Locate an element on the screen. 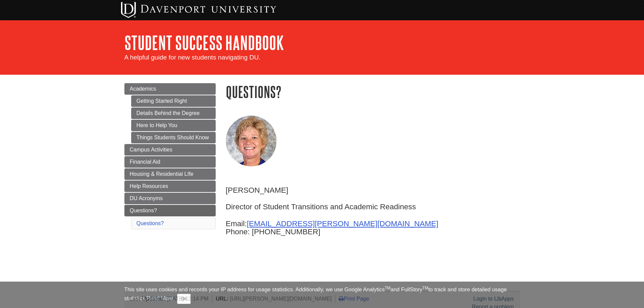  span: Questions? is located at coordinates (143, 210).